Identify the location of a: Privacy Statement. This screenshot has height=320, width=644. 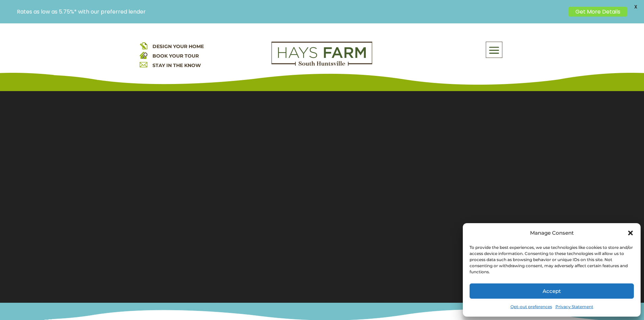
(574, 307).